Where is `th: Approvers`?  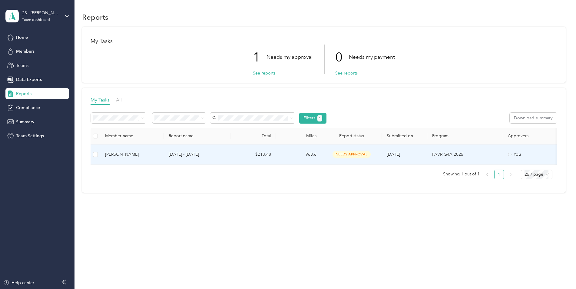 th: Approvers is located at coordinates (533, 136).